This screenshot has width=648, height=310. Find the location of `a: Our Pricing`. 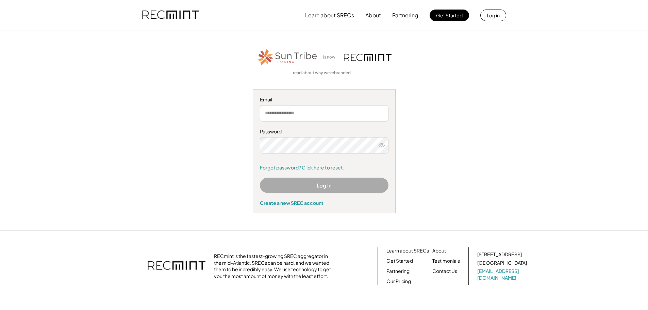

a: Our Pricing is located at coordinates (399, 281).